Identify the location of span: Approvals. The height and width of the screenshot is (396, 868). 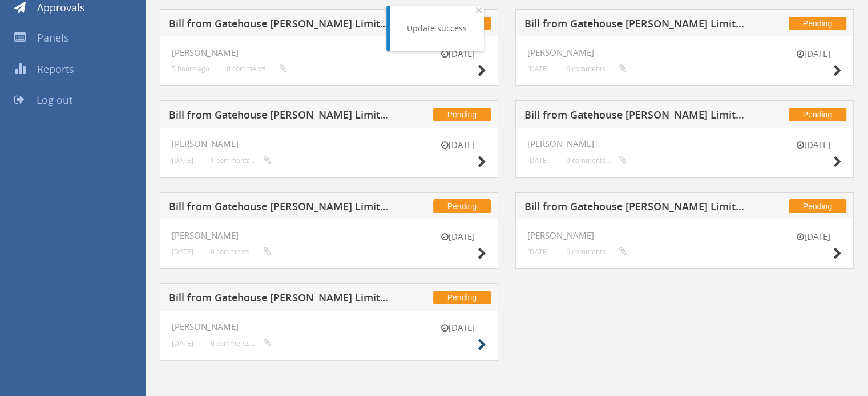
(61, 7).